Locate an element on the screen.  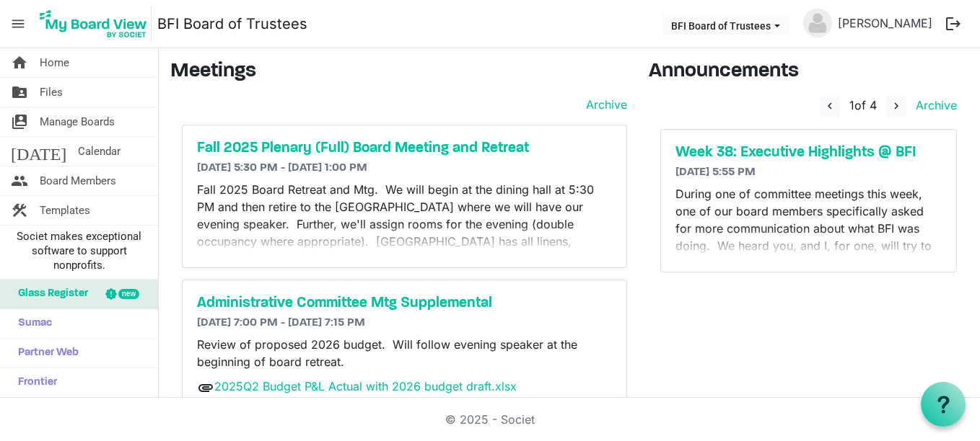
span: Home is located at coordinates (54, 63).